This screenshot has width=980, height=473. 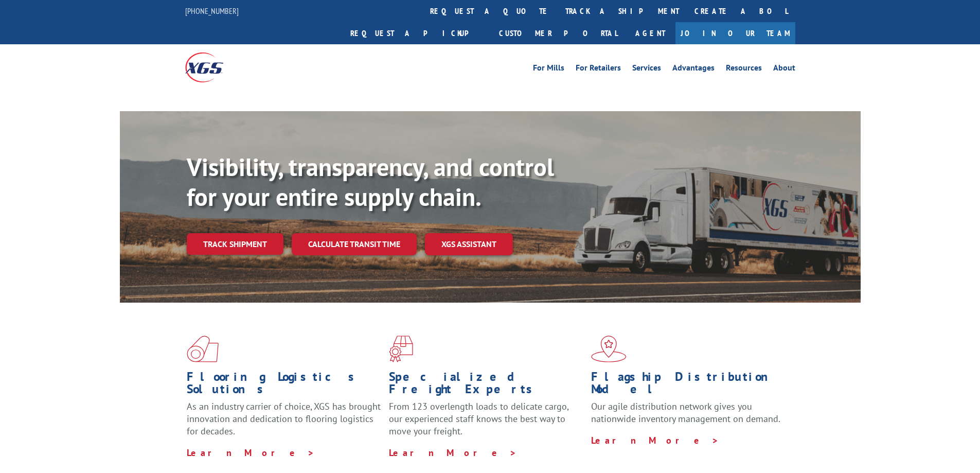 I want to click on span: Our agile distribution network gives you nationwide inventory management on demand., so click(x=686, y=412).